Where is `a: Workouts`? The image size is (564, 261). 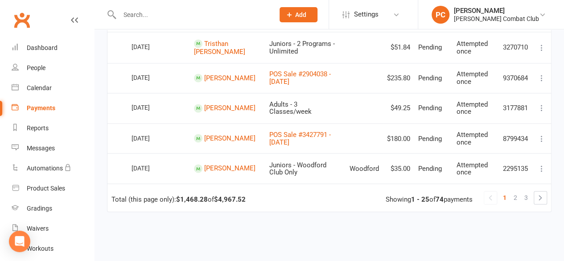 a: Workouts is located at coordinates (53, 248).